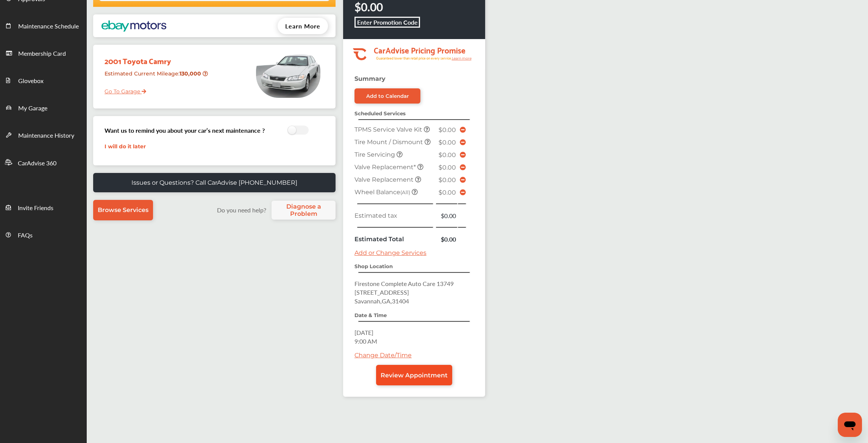  I want to click on strong: 130,000, so click(191, 73).